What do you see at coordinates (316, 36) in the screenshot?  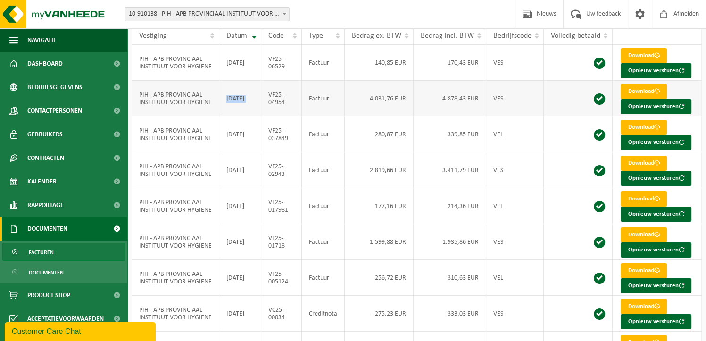 I see `span: Type` at bounding box center [316, 36].